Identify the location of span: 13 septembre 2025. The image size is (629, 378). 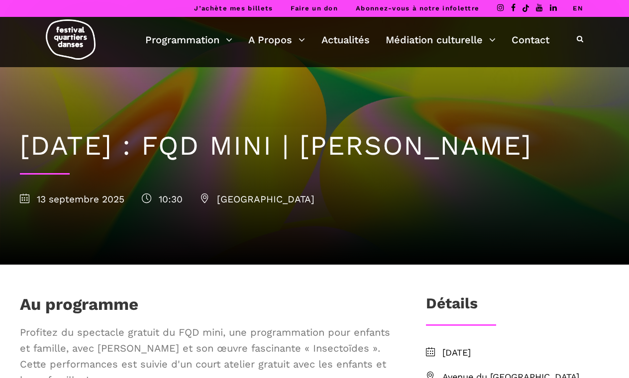
(72, 199).